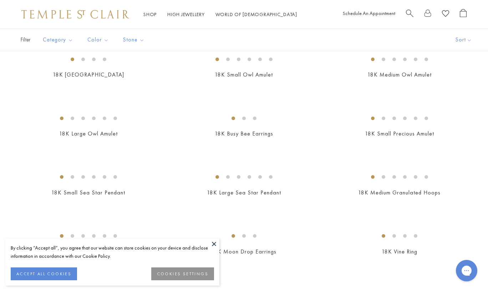 The width and height of the screenshot is (488, 291). What do you see at coordinates (59, 40) in the screenshot?
I see `span: Category` at bounding box center [59, 40].